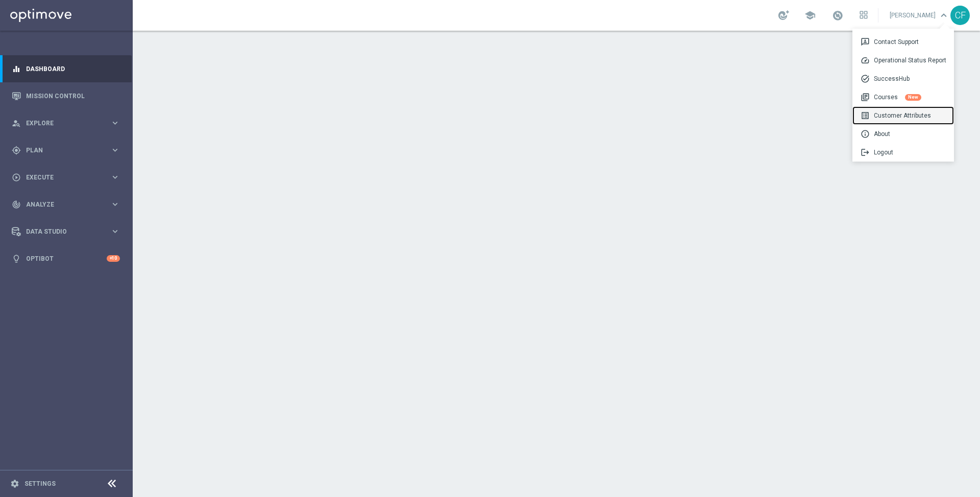 This screenshot has width=980, height=497. I want to click on span: Execute, so click(67, 177).